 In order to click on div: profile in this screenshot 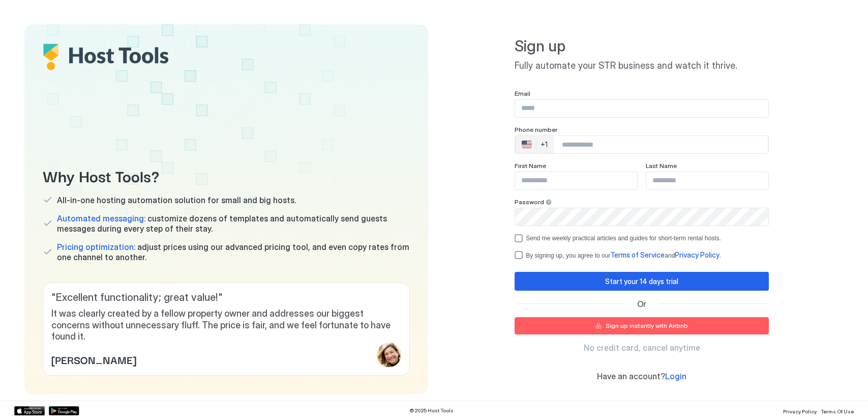, I will do `click(389, 355)`.